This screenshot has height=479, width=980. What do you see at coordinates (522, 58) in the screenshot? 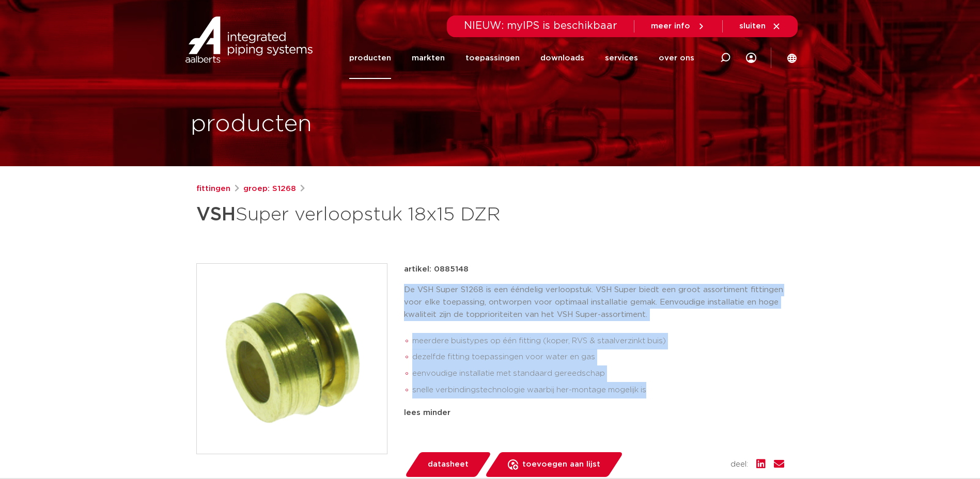
I see `nav: Menu` at bounding box center [522, 58].